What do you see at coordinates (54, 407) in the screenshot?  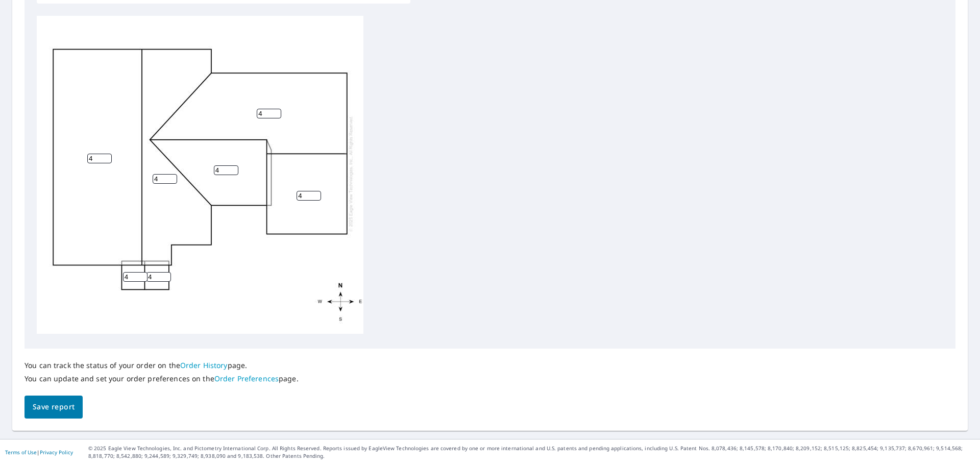 I see `button: Save report` at bounding box center [54, 407].